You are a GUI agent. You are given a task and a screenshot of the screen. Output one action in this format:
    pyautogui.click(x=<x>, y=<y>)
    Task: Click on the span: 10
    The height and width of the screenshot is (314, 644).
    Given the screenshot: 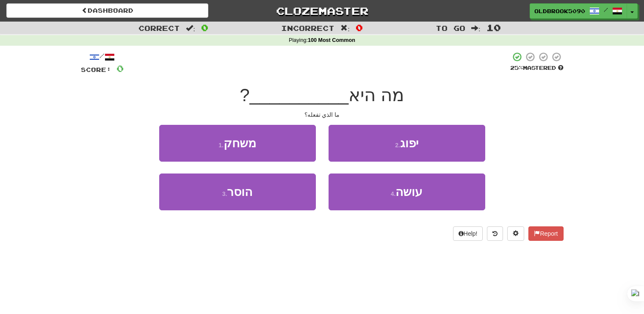 What is the action you would take?
    pyautogui.click(x=494, y=27)
    